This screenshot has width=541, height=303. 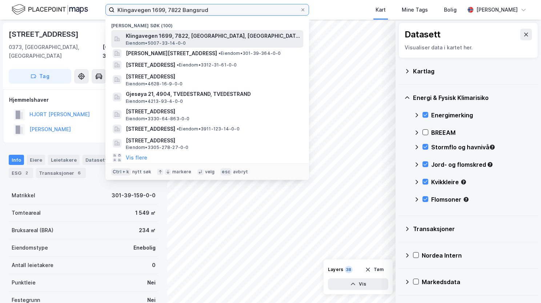 I want to click on div: Jord- og flomskred, so click(x=482, y=165).